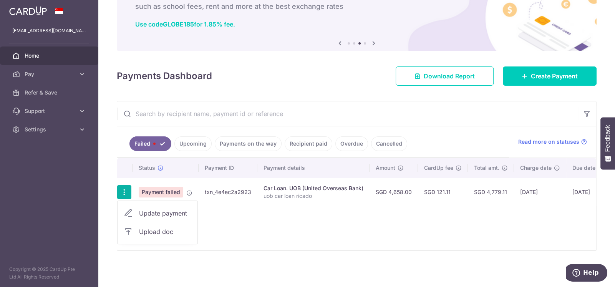 The width and height of the screenshot is (615, 287). I want to click on a: Overdue, so click(352, 144).